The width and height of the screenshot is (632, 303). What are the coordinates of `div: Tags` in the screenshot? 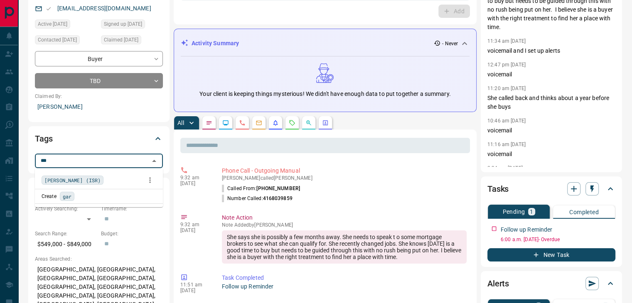 It's located at (99, 139).